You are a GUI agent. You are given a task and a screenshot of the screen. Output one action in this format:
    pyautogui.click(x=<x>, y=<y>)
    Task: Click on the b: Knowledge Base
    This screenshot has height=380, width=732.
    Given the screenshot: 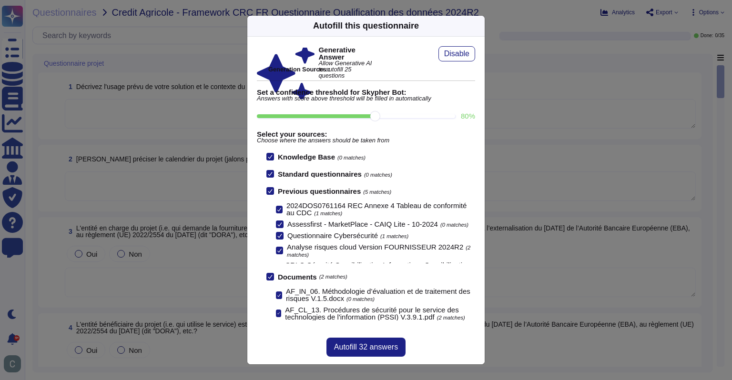 What is the action you would take?
    pyautogui.click(x=306, y=157)
    